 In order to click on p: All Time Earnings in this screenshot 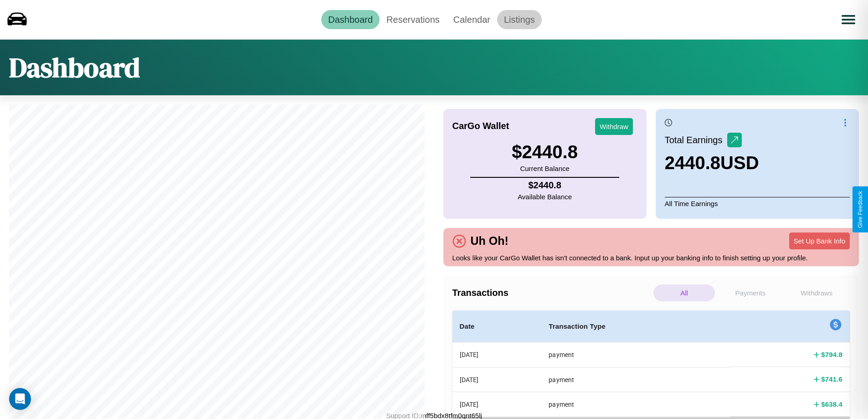, I will do `click(757, 203)`.